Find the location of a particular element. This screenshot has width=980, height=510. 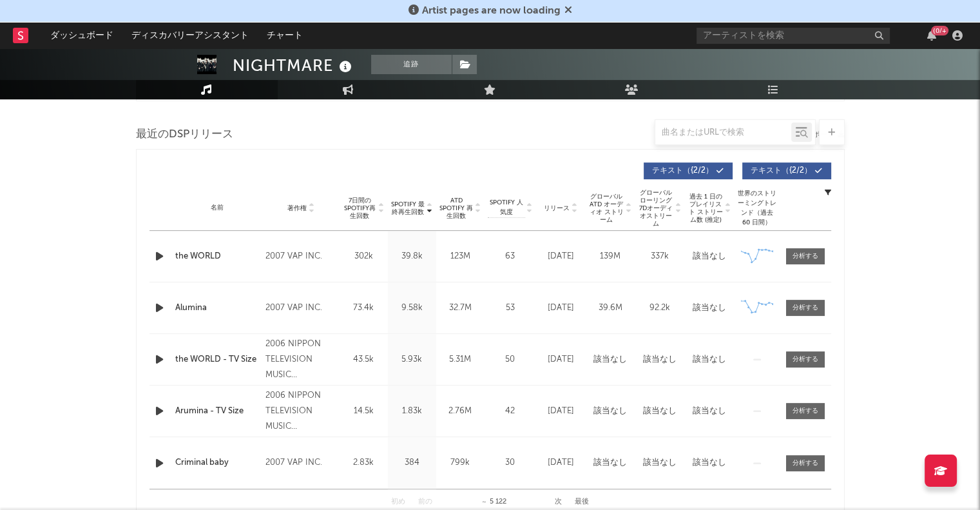

div: 302k is located at coordinates (364, 256).